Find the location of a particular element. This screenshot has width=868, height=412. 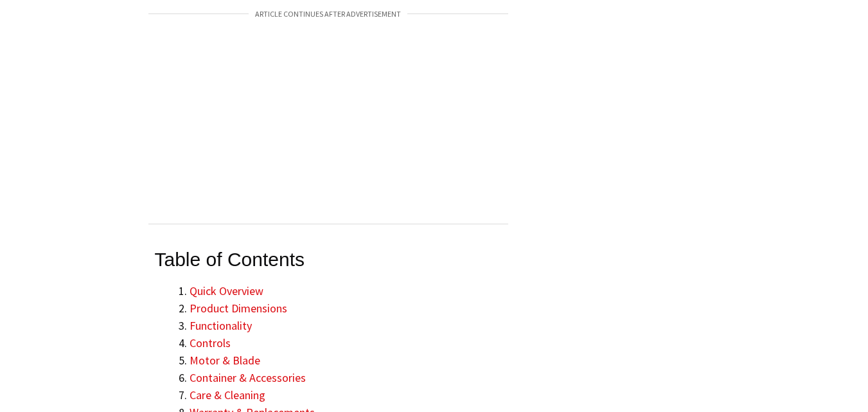

span: ARTICLE CONTINUES AFTER ADVERTISEMENT is located at coordinates (328, 14).